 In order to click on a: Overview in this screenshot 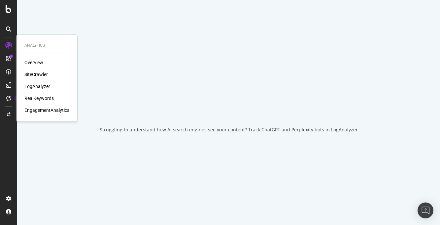, I will do `click(34, 62)`.